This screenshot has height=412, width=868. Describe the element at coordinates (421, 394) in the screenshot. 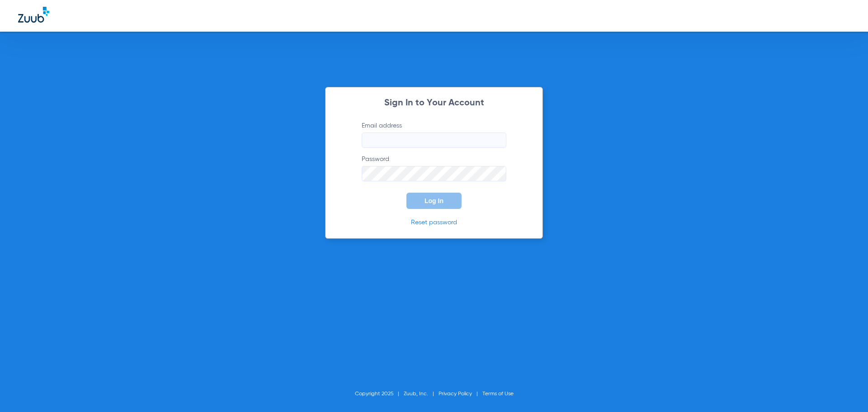

I see `li: Zuub, Inc.` at that location.